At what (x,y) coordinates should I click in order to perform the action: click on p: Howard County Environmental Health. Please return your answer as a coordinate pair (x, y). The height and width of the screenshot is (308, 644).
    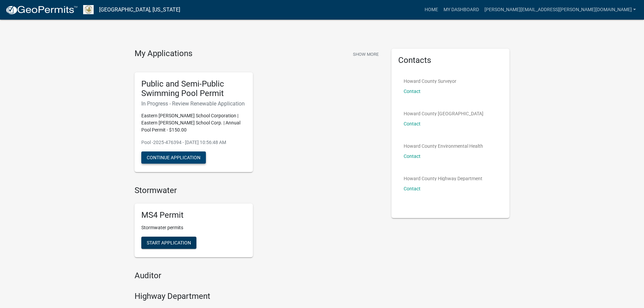
    Looking at the image, I should click on (443, 146).